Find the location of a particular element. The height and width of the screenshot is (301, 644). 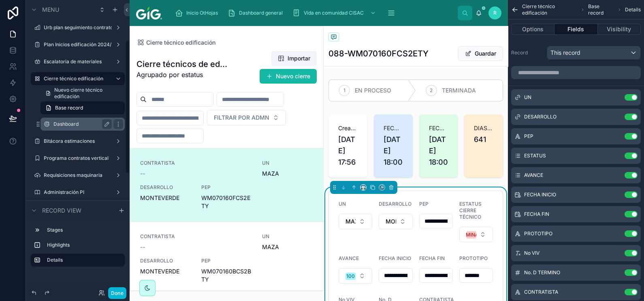

button: This record is located at coordinates (594, 53).